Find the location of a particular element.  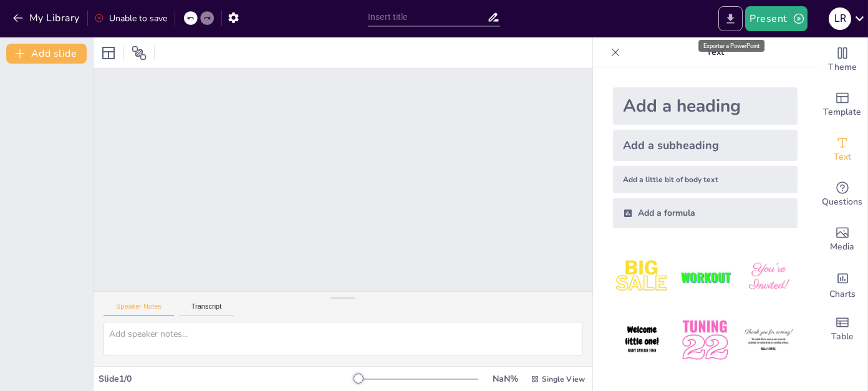

span: Media is located at coordinates (843, 246).